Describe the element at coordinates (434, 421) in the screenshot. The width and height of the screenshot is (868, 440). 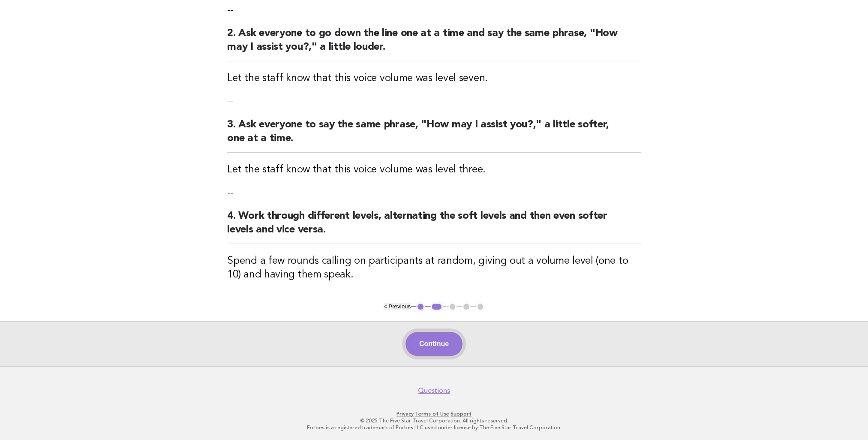
I see `p: © 2025 The Five Star Travel Corporation. All rights reserved.` at that location.